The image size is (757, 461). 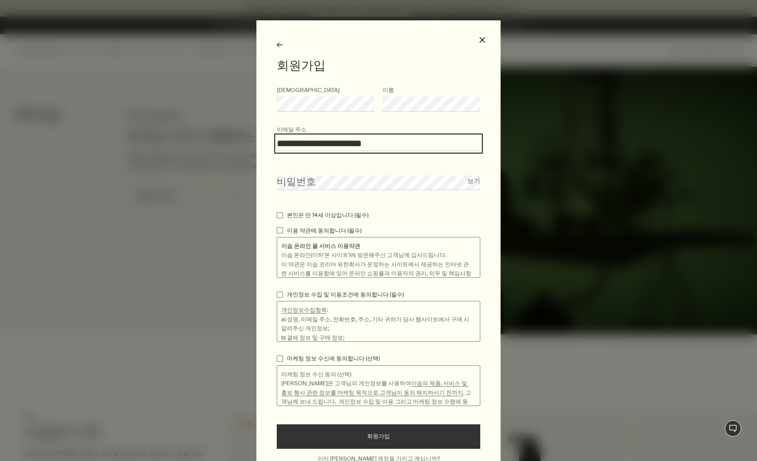 What do you see at coordinates (327, 215) in the screenshot?
I see `p: 본인은 만 14세 이상입니다 (필수)` at bounding box center [327, 215].